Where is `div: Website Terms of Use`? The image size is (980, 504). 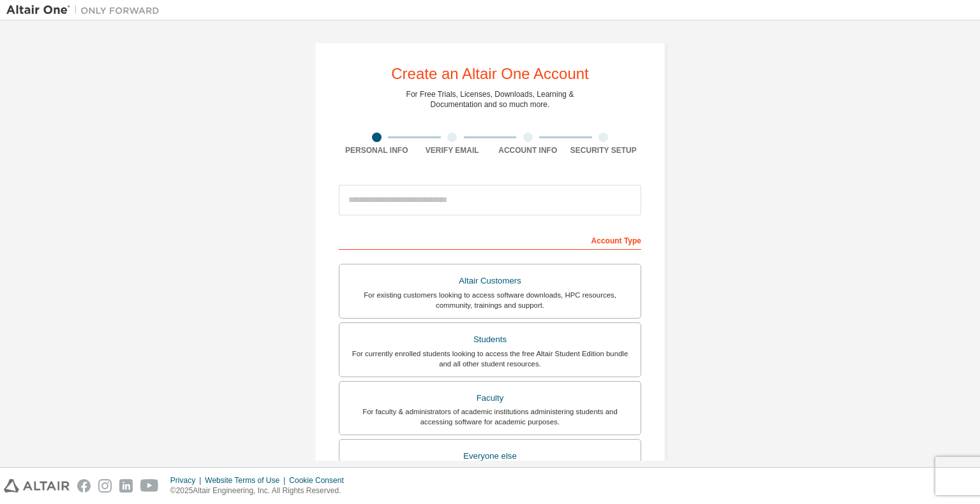 div: Website Terms of Use is located at coordinates (247, 480).